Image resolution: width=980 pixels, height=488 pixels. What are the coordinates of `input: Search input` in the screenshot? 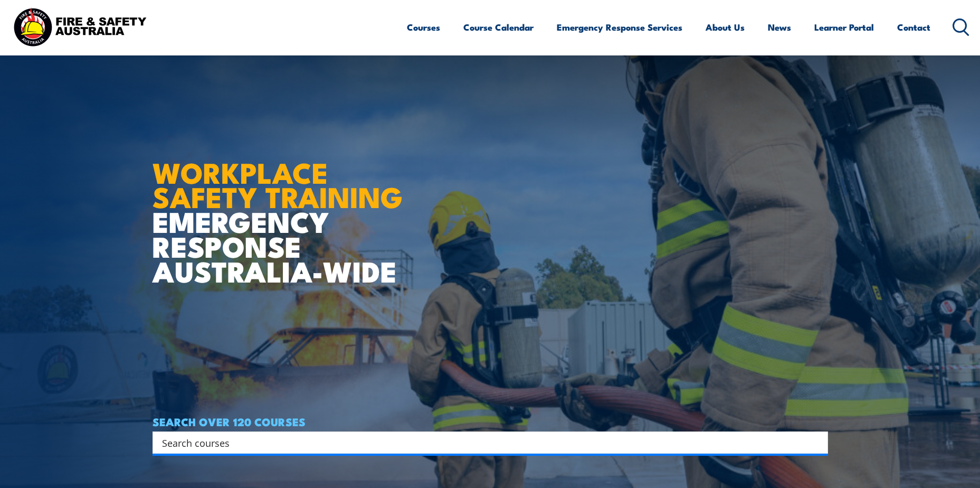 It's located at (483, 442).